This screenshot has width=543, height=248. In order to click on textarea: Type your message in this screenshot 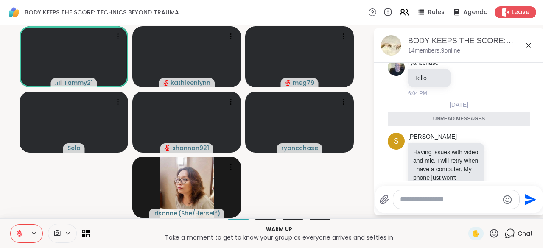, I will do `click(450, 200)`.